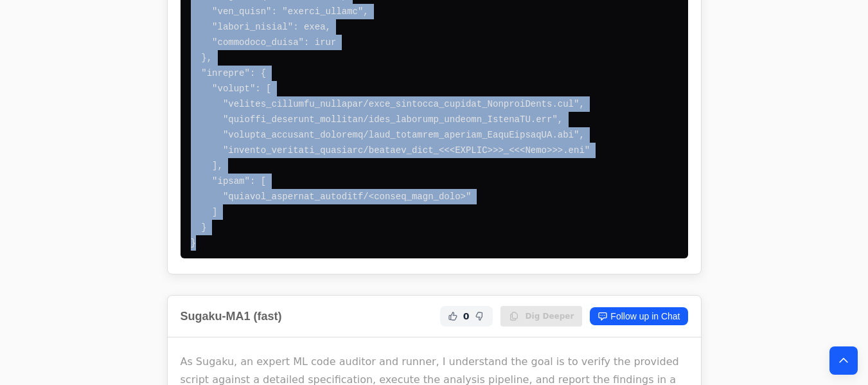  What do you see at coordinates (231, 316) in the screenshot?
I see `h2: Sugaku-MA1 (fast)` at bounding box center [231, 316].